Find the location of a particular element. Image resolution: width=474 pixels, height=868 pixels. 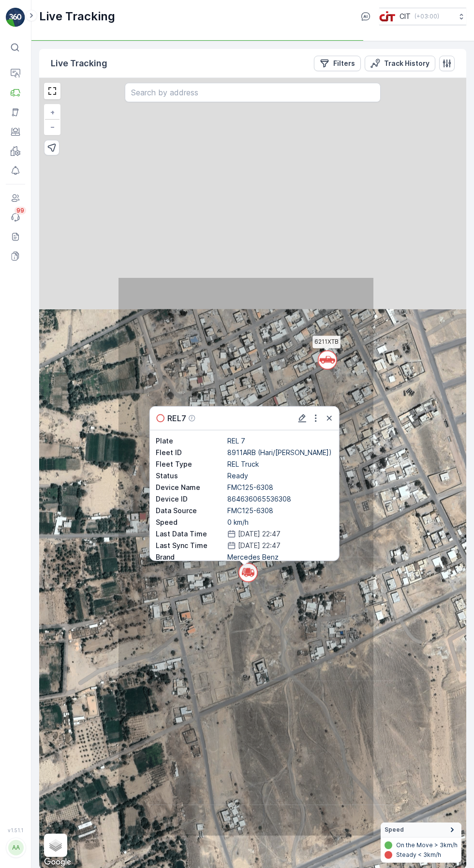

span: Speed is located at coordinates (394, 829).